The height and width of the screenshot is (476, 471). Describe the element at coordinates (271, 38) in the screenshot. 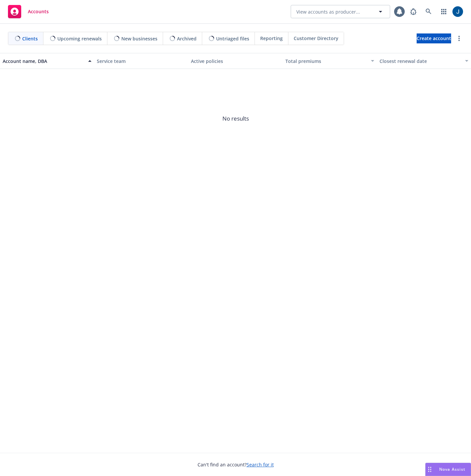

I see `span: Reporting` at that location.